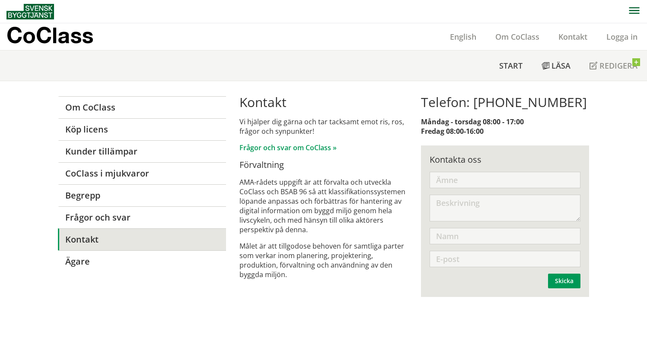  I want to click on a: Frågor och svar, so click(142, 217).